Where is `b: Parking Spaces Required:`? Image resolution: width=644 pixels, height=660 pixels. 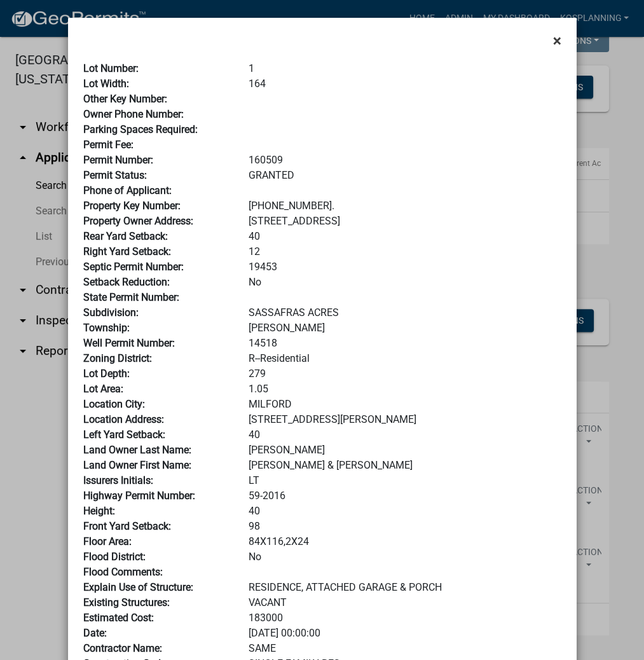
b: Parking Spaces Required: is located at coordinates (141, 129).